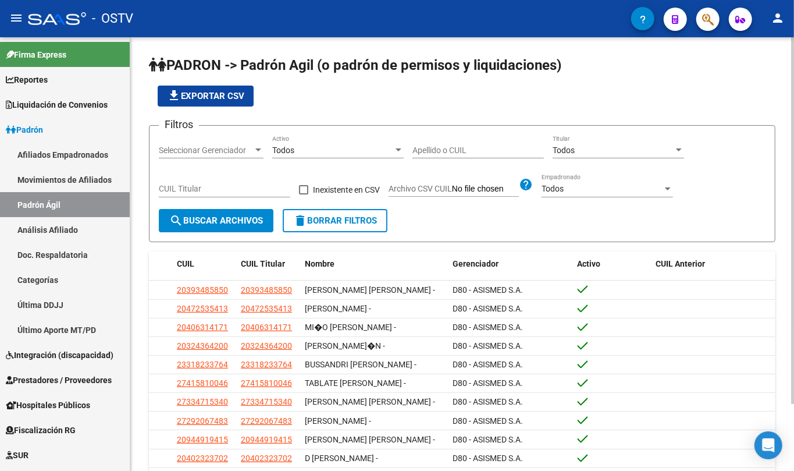  I want to click on span: CUIL Titular, so click(263, 264).